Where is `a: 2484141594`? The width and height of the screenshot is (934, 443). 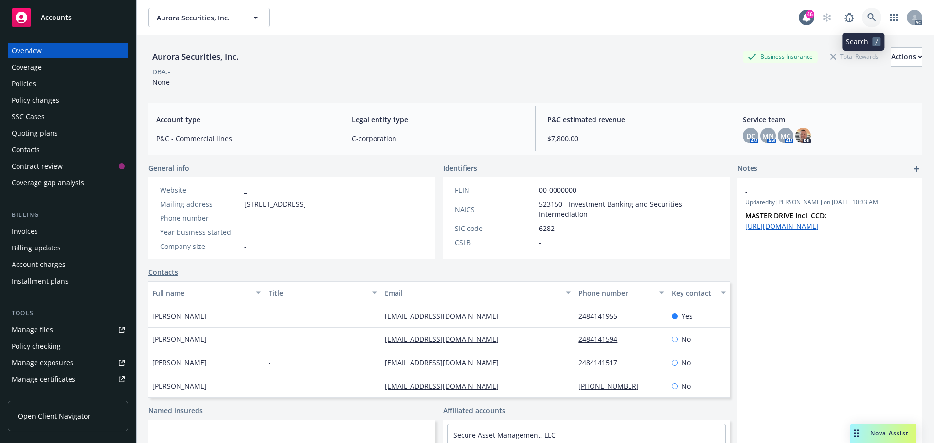 a: 2484141594 is located at coordinates (602, 339).